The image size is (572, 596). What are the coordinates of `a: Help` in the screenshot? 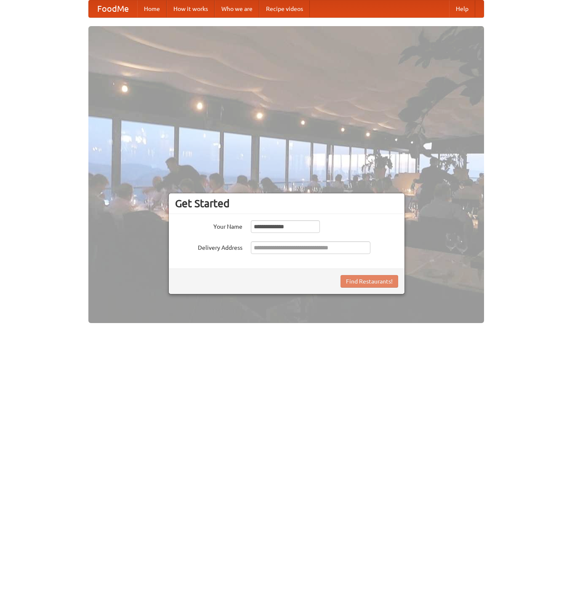 It's located at (462, 9).